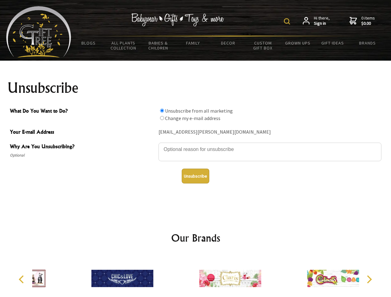  What do you see at coordinates (199, 111) in the screenshot?
I see `label: Unsubscribe from all marketing` at bounding box center [199, 111].